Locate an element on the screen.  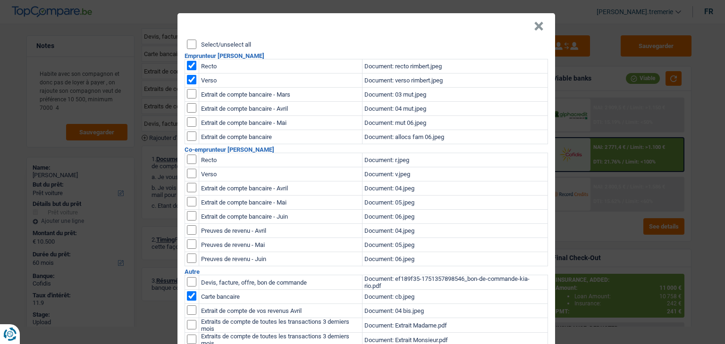
td: Preuves de revenu - Avril is located at coordinates (280, 231).